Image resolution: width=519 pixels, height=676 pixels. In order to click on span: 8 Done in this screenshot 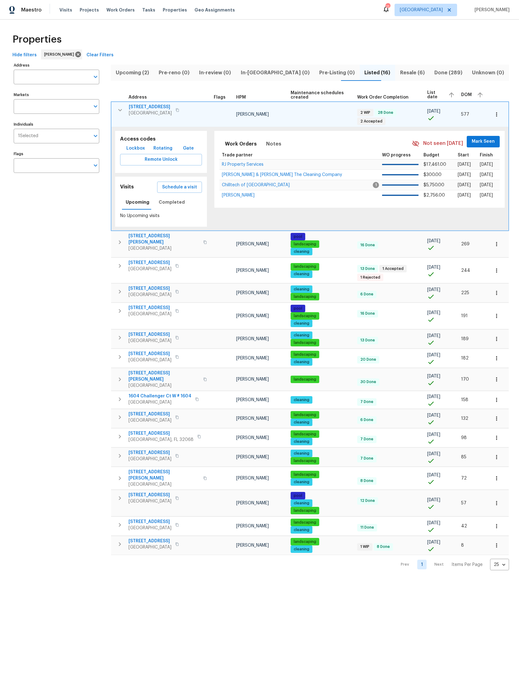, I will do `click(367, 481)`.